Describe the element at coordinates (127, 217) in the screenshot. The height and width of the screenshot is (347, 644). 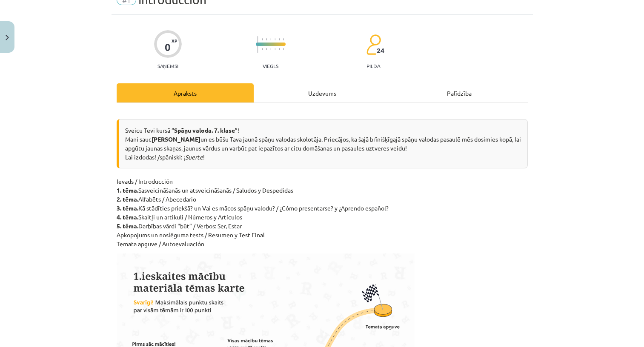
I see `strong: 4. tēma.` at that location.